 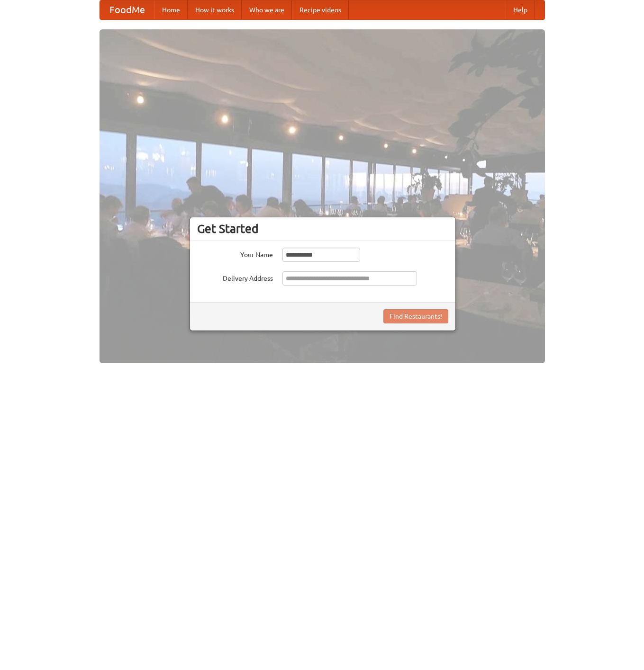 What do you see at coordinates (521, 10) in the screenshot?
I see `a: Help` at bounding box center [521, 10].